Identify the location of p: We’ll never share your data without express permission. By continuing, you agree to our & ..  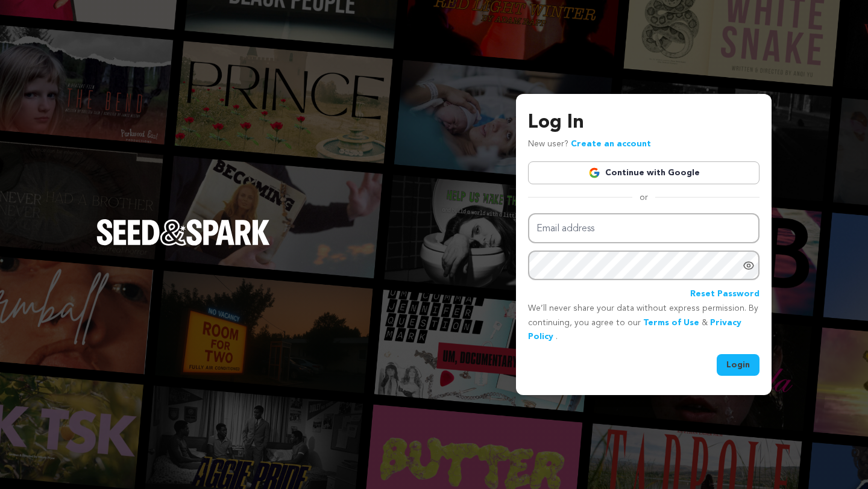
(644, 323).